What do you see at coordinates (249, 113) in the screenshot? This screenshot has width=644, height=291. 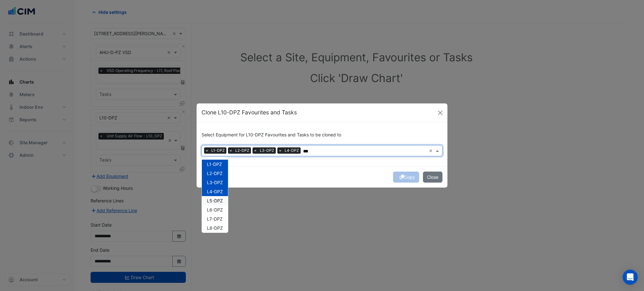 I see `h5: Clone L10-DPZ Favourites and Tasks` at bounding box center [249, 113].